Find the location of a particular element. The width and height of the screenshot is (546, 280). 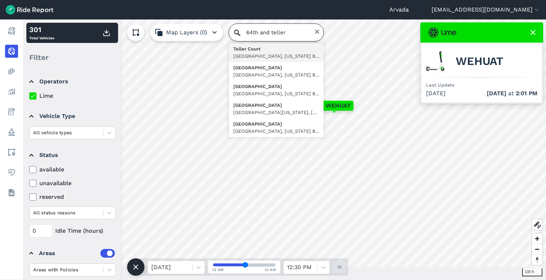

div: 301 is located at coordinates (42, 30).